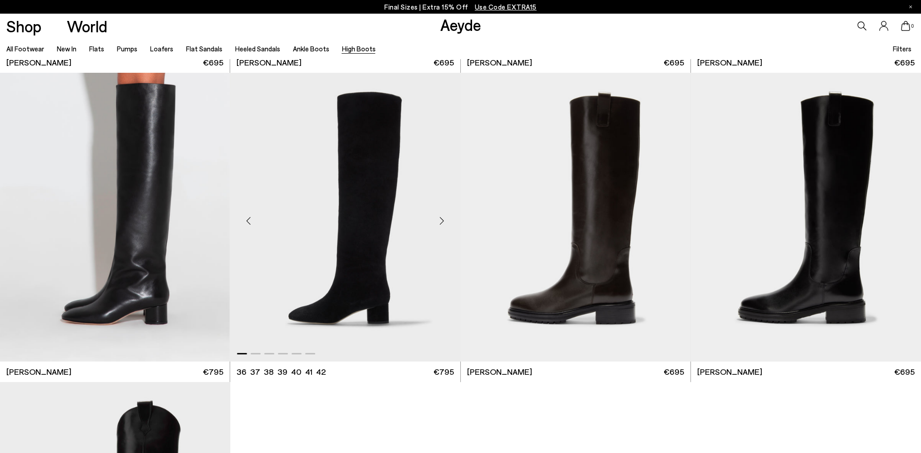 The width and height of the screenshot is (921, 453). Describe the element at coordinates (258, 49) in the screenshot. I see `a: Heeled Sandals` at that location.